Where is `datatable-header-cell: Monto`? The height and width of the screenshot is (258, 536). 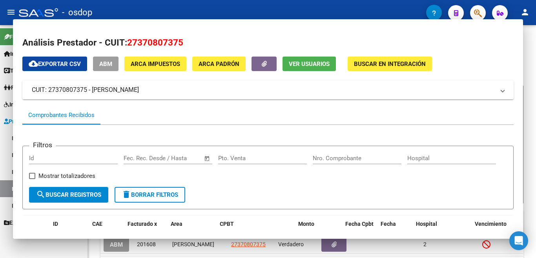 datatable-header-cell: Monto is located at coordinates (319, 233).